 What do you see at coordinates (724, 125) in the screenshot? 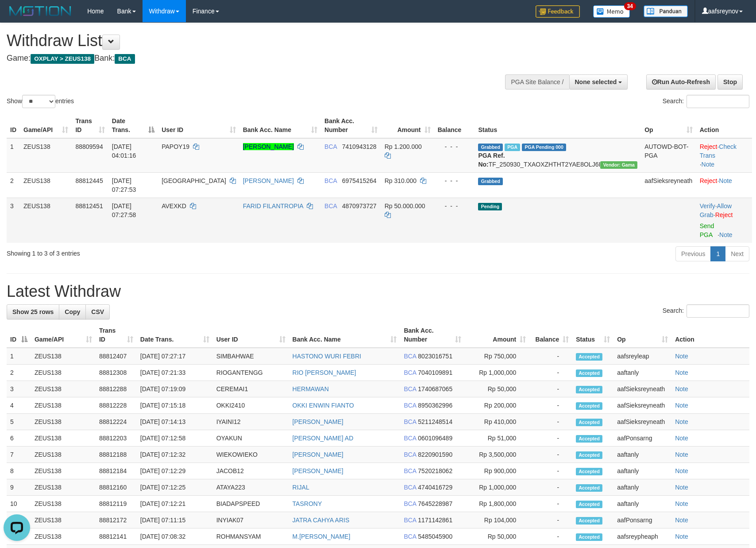
I see `th: Action` at bounding box center [724, 125].